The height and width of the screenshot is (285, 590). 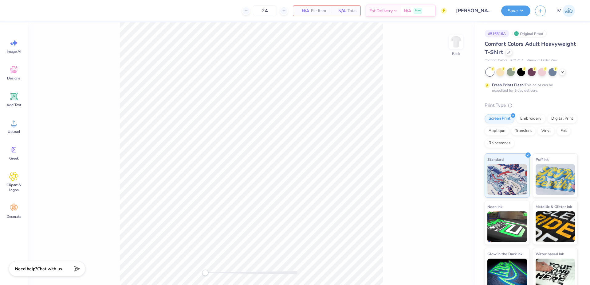 I want to click on div: Embroidery, so click(x=531, y=119).